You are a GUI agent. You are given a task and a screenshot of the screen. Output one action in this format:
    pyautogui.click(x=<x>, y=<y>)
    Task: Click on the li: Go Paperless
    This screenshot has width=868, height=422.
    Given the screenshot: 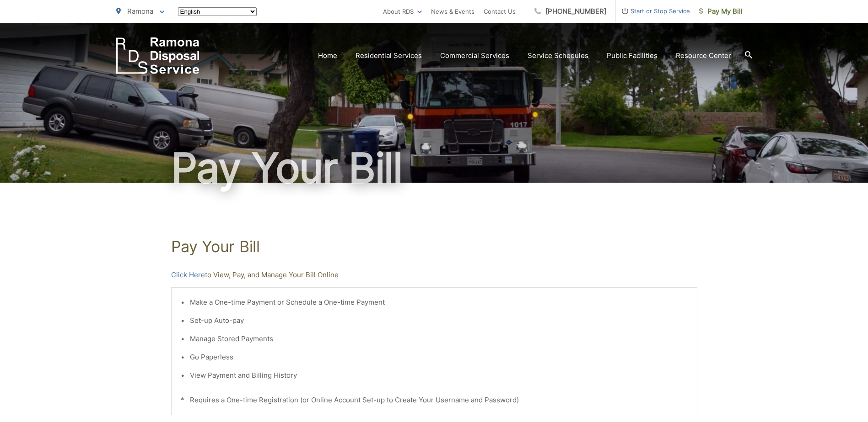 What is the action you would take?
    pyautogui.click(x=439, y=357)
    